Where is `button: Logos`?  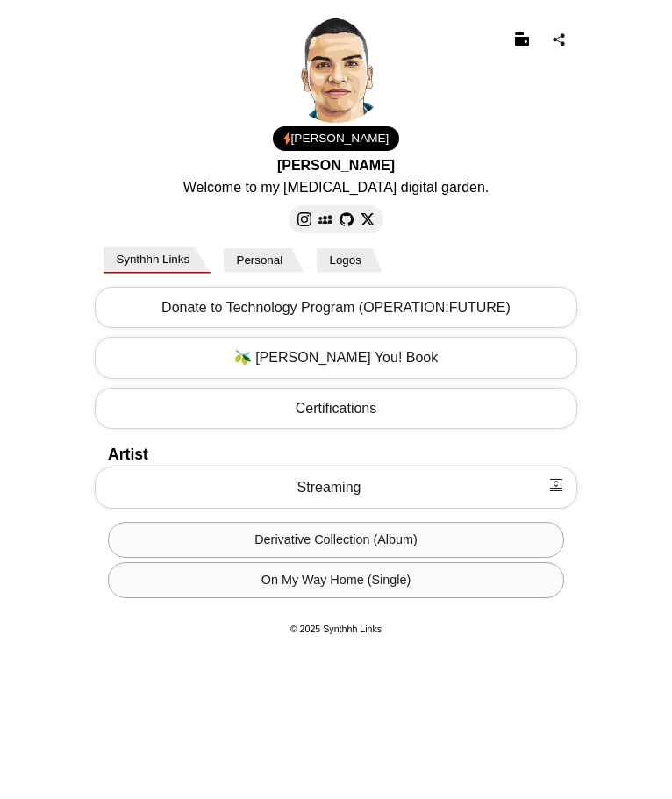
button: Logos is located at coordinates (349, 260).